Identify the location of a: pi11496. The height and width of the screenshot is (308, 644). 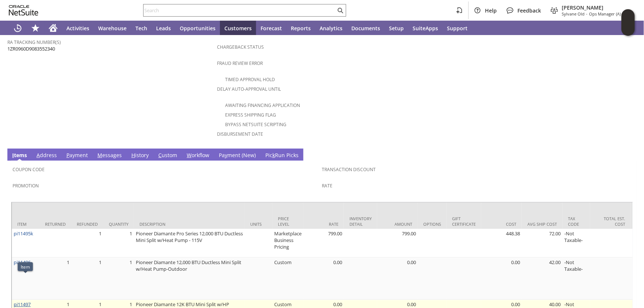
(22, 263).